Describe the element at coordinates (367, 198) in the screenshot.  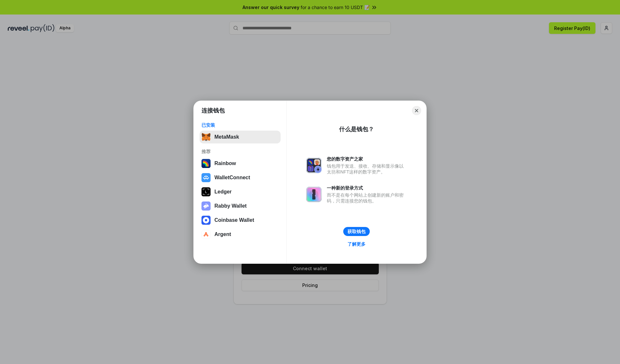
I see `div: 而不是在每个网站上创建新的账户和密码，只需连接您的钱包。` at that location.